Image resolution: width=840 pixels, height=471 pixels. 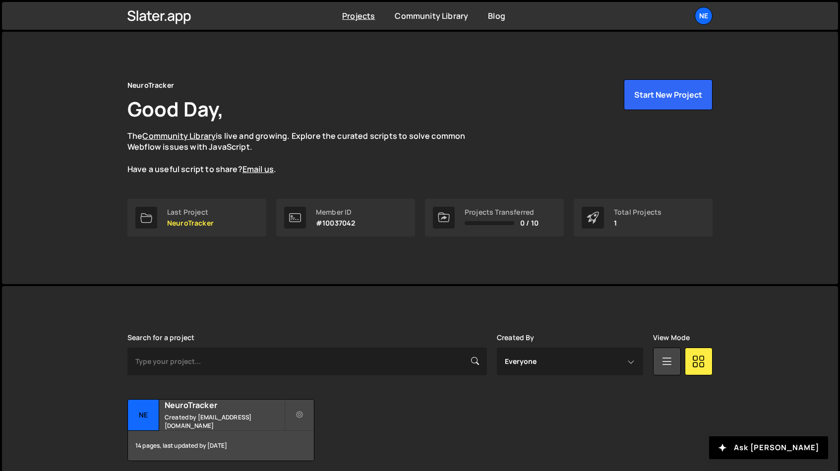 What do you see at coordinates (703, 16) in the screenshot?
I see `a: Ne` at bounding box center [703, 16].